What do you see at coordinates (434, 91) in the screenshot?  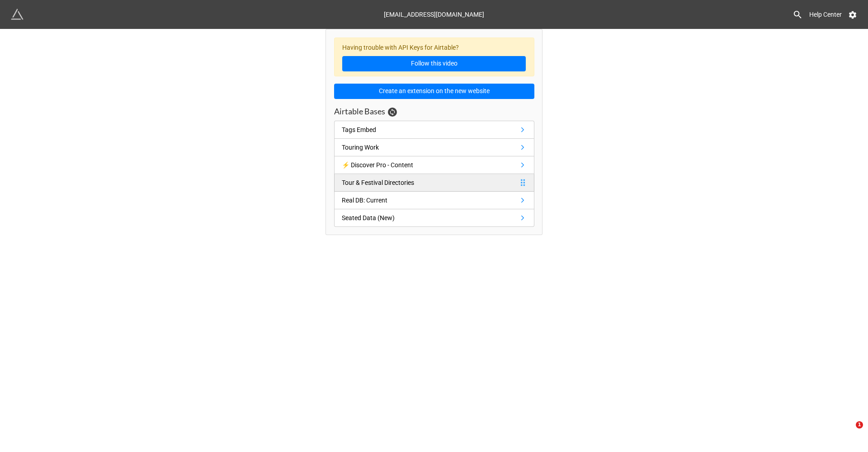 I see `button: Create an extension on the new website` at bounding box center [434, 91].